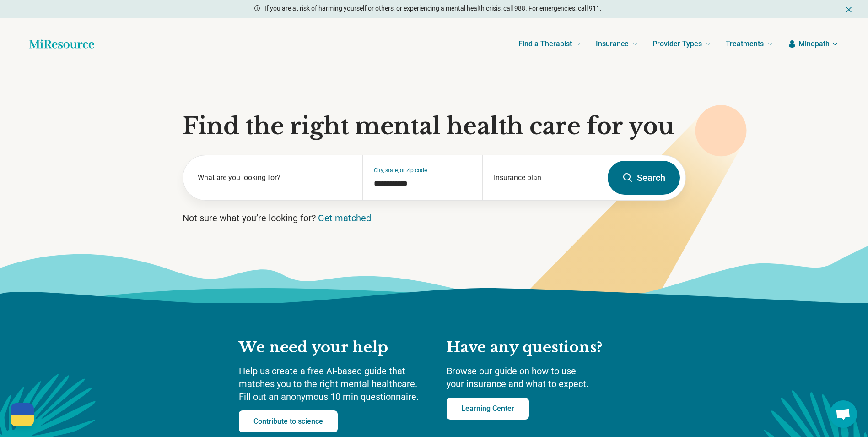 Image resolution: width=868 pixels, height=437 pixels. Describe the element at coordinates (539, 348) in the screenshot. I see `h2: Have any questions?` at that location.